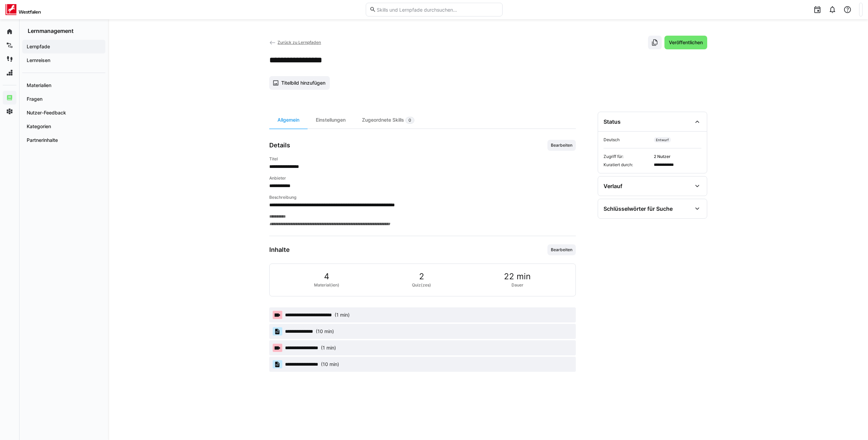 The image size is (868, 440). I want to click on span: Material(ien), so click(327, 285).